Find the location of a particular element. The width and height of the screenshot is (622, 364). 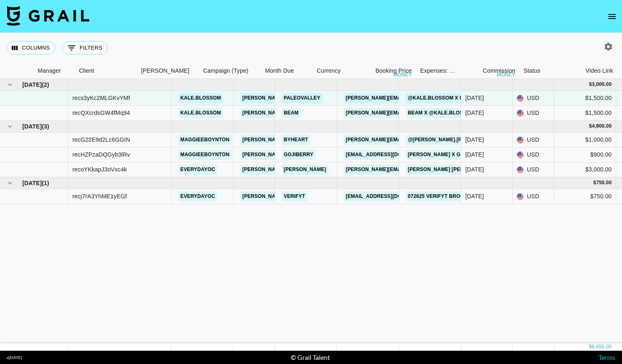

div: 8,650.00 is located at coordinates (602, 346).